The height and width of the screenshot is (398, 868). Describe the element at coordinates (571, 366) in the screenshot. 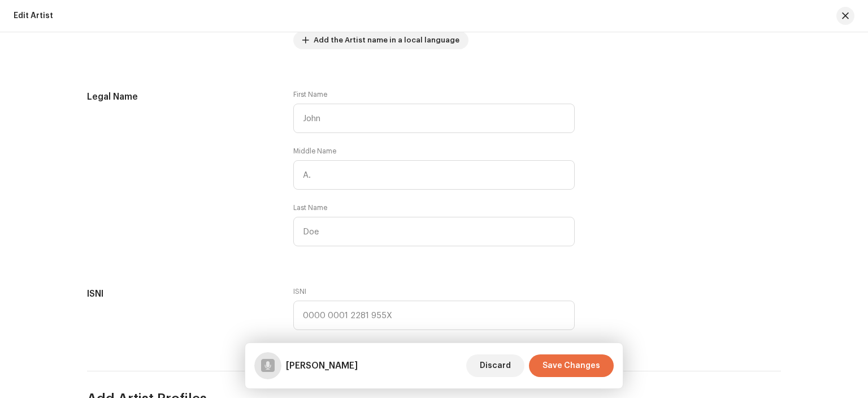

I see `button: Save Changes` at that location.